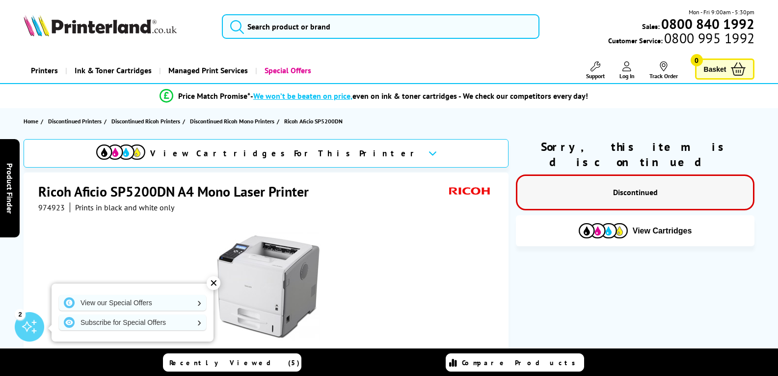 The width and height of the screenshot is (778, 376). What do you see at coordinates (515, 362) in the screenshot?
I see `a: Compare Products` at bounding box center [515, 362].